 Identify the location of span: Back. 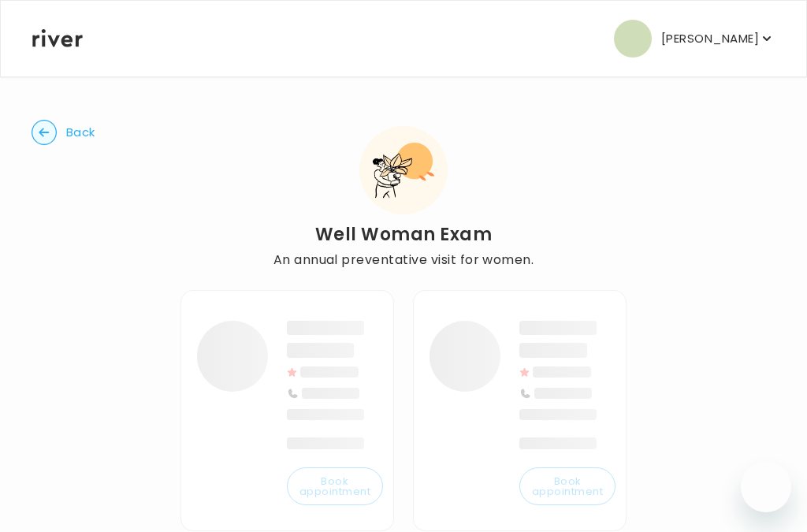
(80, 132).